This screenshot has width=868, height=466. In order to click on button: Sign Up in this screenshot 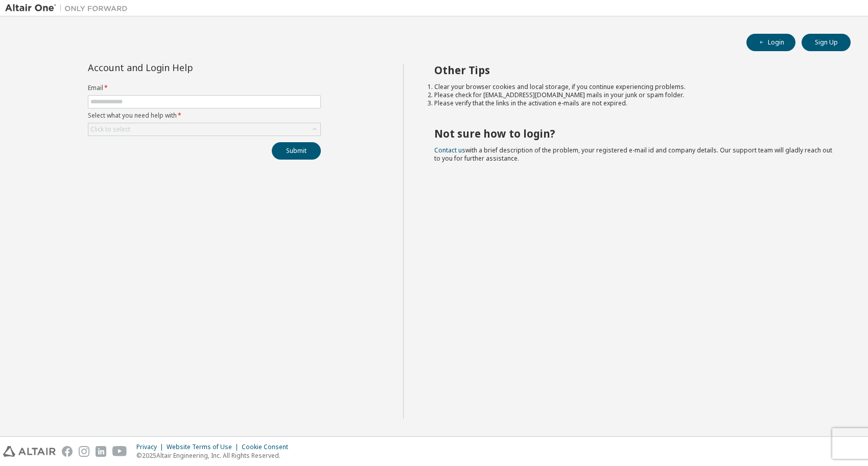, I will do `click(826, 42)`.